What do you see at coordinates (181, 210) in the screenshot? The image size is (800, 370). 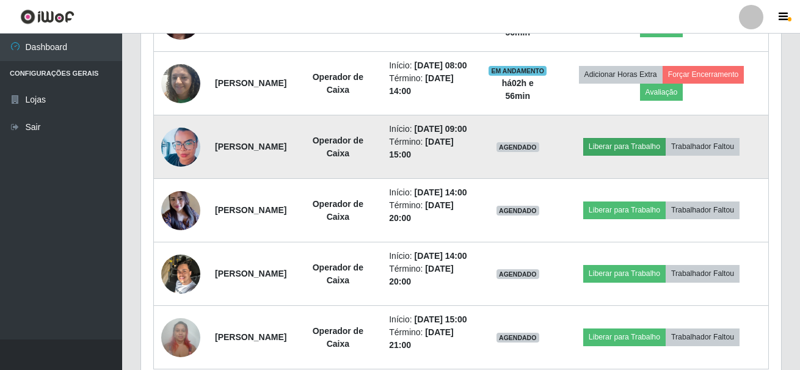 I see `img: 1711331188761.jpeg` at bounding box center [181, 210].